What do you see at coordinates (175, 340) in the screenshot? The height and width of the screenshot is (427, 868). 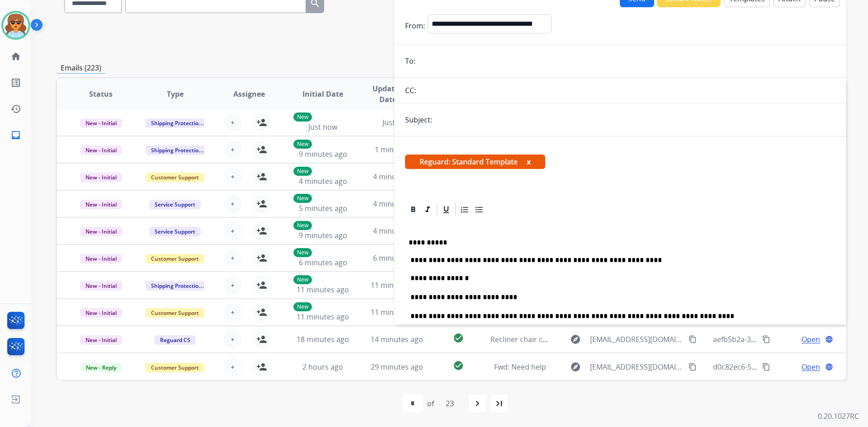 I see `span: Reguard CS` at bounding box center [175, 340].